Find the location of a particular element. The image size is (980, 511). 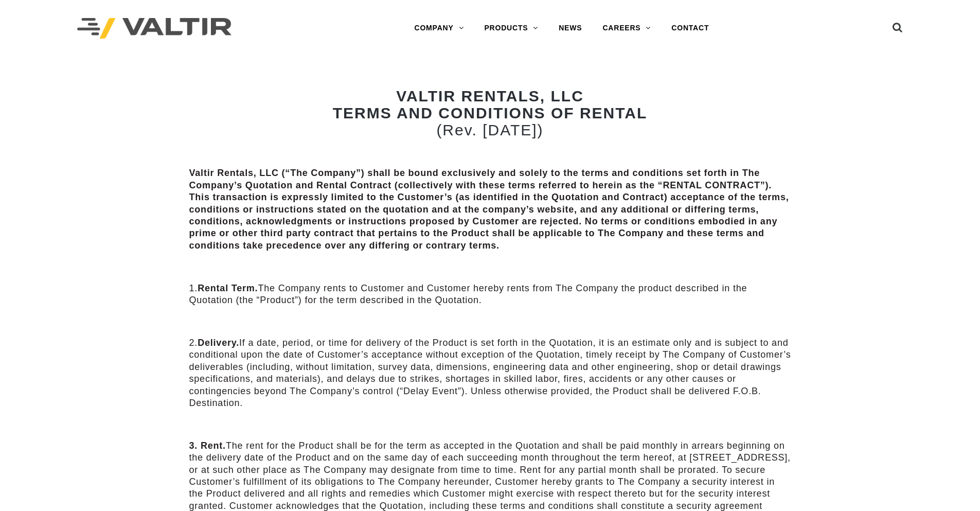

a: CONTACT is located at coordinates (689, 28).